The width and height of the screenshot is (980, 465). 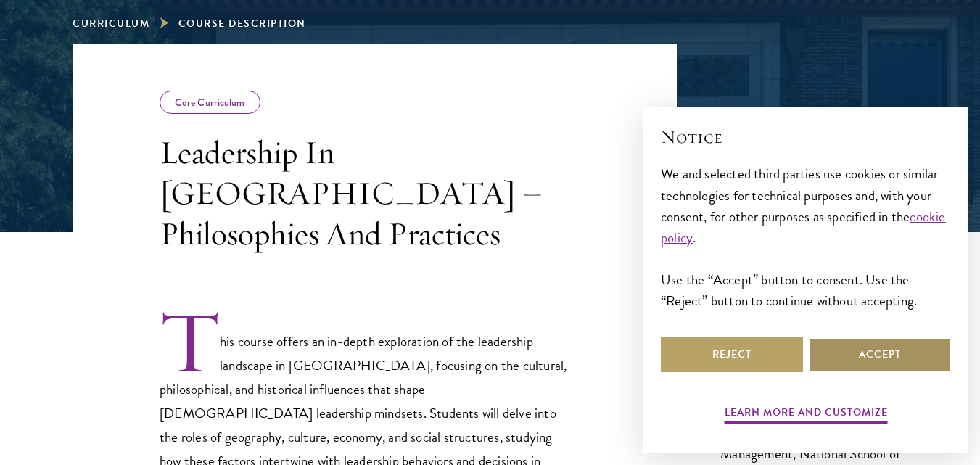 I want to click on div: We and selected third parties use cookies or similar technologies for technical purposes and, wit..., so click(x=806, y=236).